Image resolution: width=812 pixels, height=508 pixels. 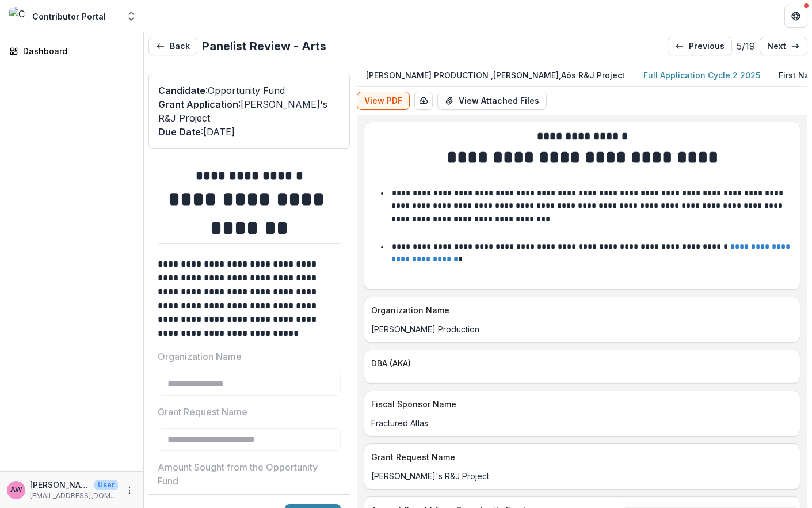 What do you see at coordinates (173, 46) in the screenshot?
I see `button: Back` at bounding box center [173, 46].